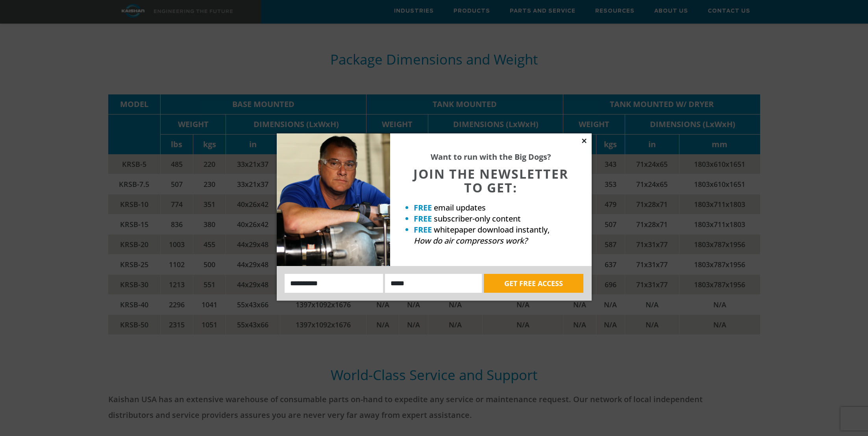 The image size is (868, 436). I want to click on strong: Want to run with the Big Dogs?, so click(490, 156).